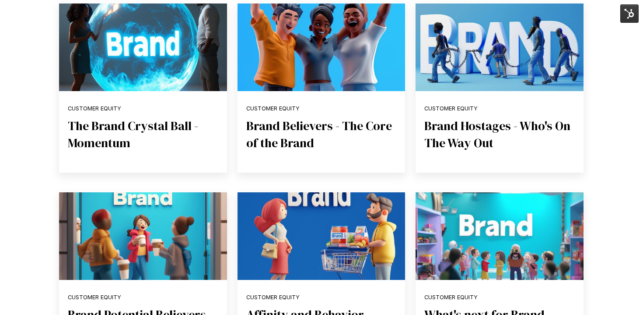 The width and height of the screenshot is (643, 315). Describe the element at coordinates (629, 14) in the screenshot. I see `img: HubSpot Tools Menu Toggle` at that location.